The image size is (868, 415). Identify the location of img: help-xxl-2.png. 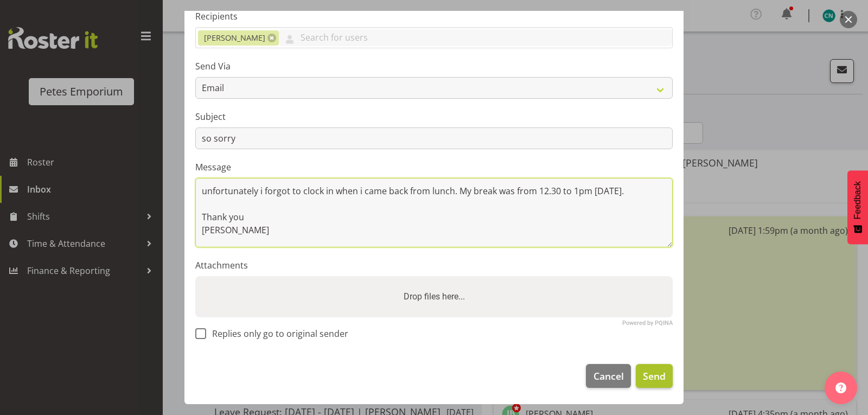
(841, 388).